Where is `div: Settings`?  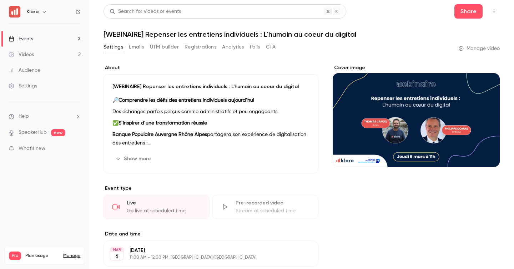 div: Settings is located at coordinates (23, 86).